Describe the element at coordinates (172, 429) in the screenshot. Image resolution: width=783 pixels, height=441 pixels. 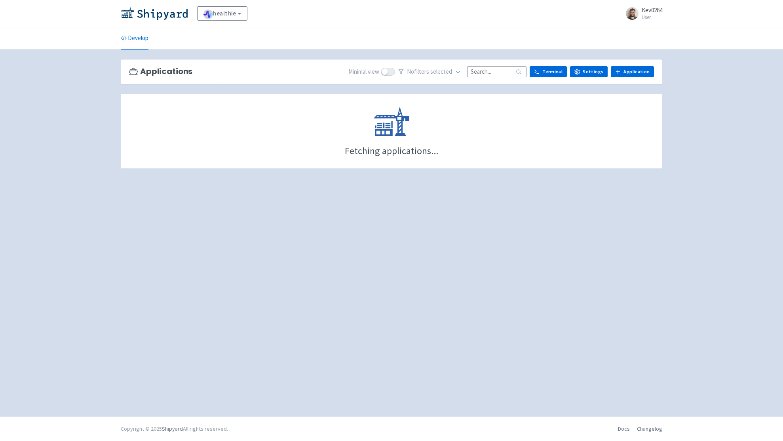
I see `a: Shipyard` at that location.